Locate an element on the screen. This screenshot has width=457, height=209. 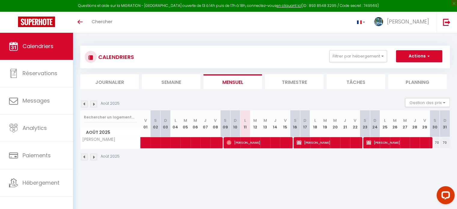
th: 28 is located at coordinates (415, 124).